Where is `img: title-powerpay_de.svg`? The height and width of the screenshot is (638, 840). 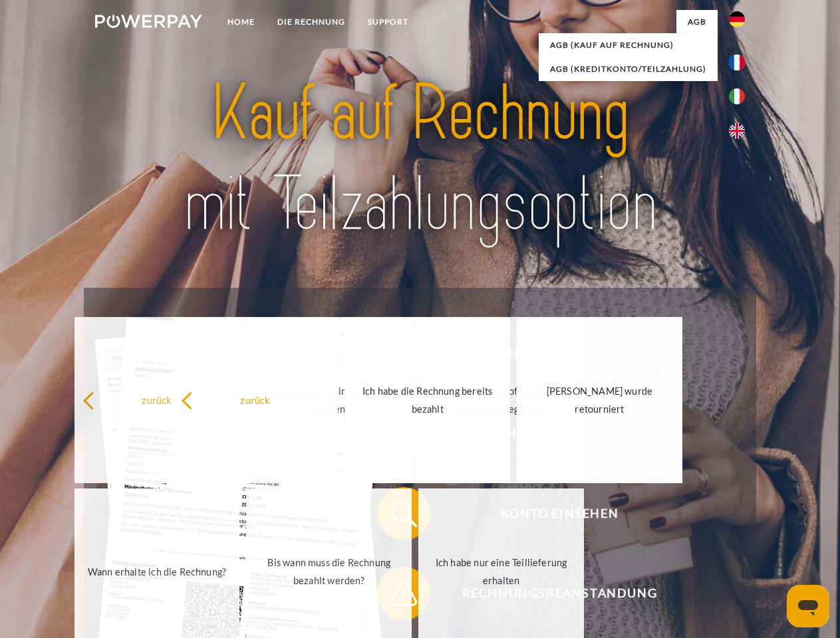 img: title-powerpay_de.svg is located at coordinates (420, 159).